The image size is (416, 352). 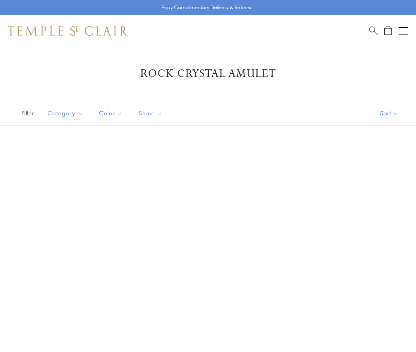 What do you see at coordinates (373, 30) in the screenshot?
I see `a: Search` at bounding box center [373, 30].